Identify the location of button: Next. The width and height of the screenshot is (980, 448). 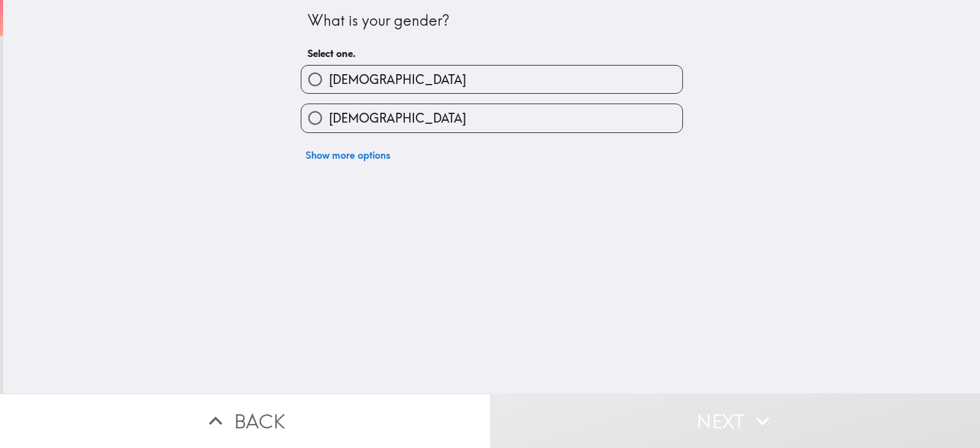
(735, 420).